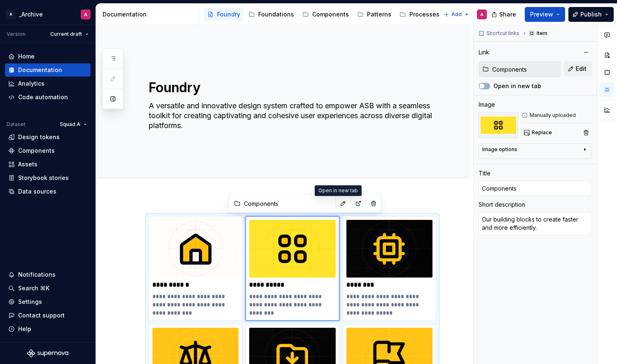 This screenshot has height=364, width=617. I want to click on a: Storybook stories, so click(48, 178).